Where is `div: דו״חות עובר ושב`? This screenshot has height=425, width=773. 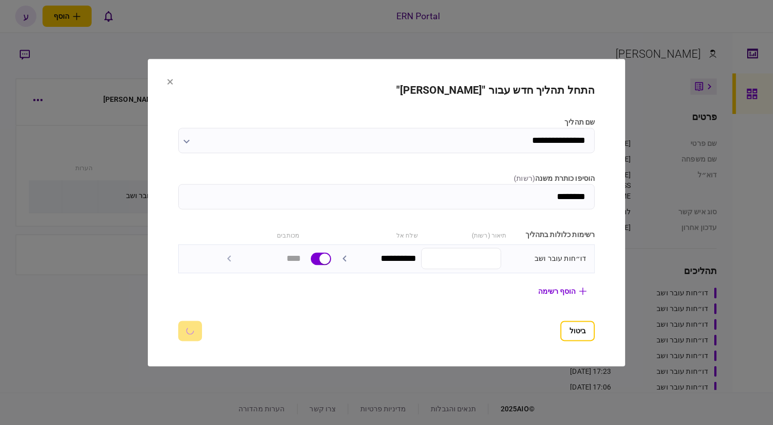
div: דו״חות עובר ושב is located at coordinates (546, 258).